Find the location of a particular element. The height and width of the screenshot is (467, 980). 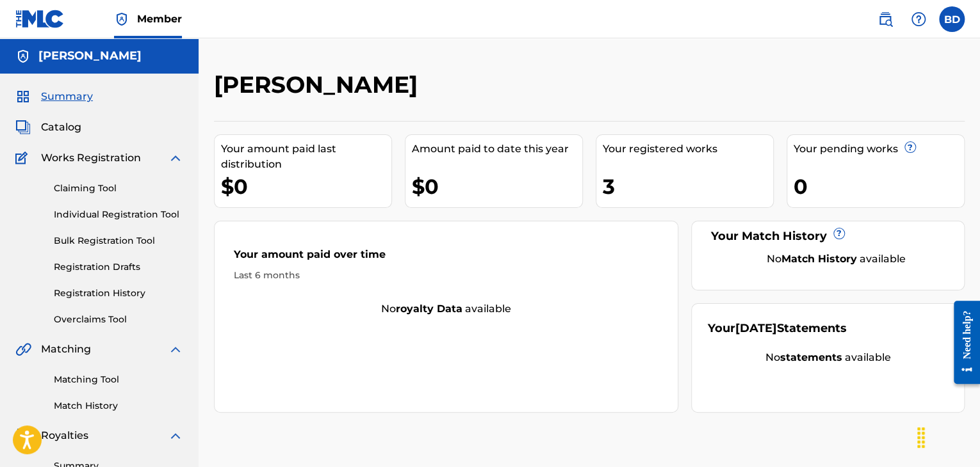

a: Claiming Tool is located at coordinates (119, 188).